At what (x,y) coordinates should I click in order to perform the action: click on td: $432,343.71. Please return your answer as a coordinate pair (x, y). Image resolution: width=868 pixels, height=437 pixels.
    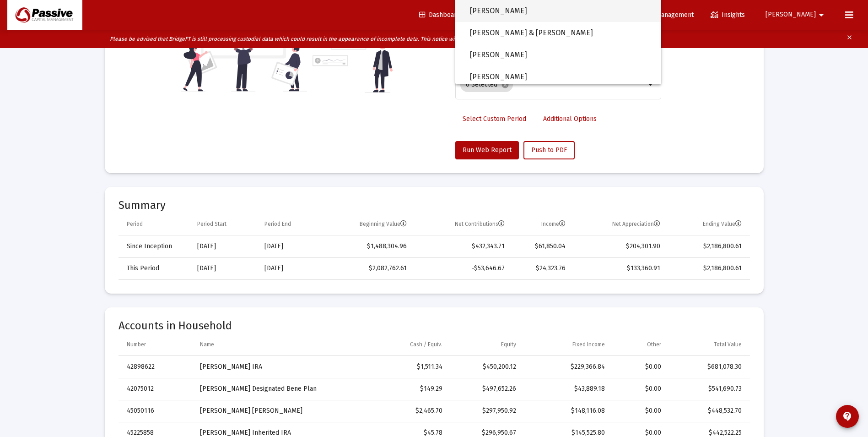
    Looking at the image, I should click on (462, 247).